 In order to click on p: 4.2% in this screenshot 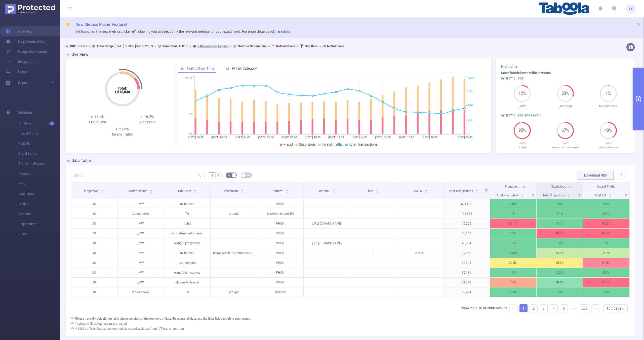, I will do `click(560, 273)`.